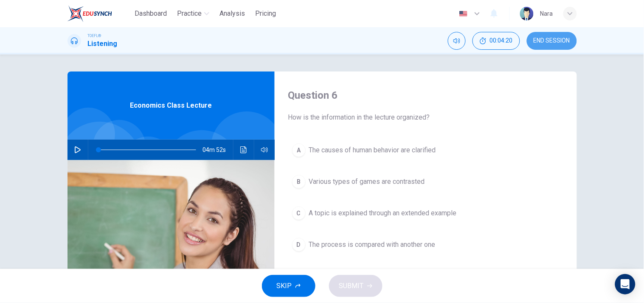 The image size is (644, 303). I want to click on button: Practice, so click(193, 14).